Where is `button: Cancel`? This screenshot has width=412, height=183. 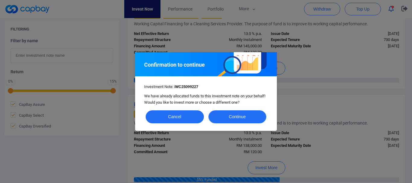
button: Cancel is located at coordinates (175, 117).